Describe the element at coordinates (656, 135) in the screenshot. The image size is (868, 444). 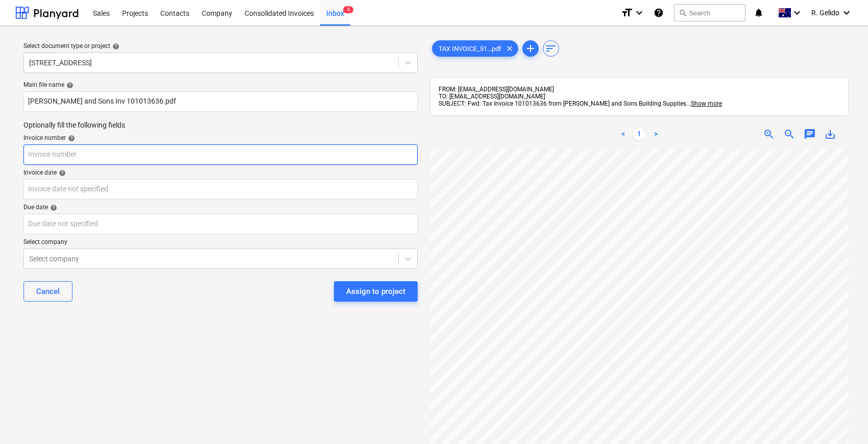
I see `a: Next page` at that location.